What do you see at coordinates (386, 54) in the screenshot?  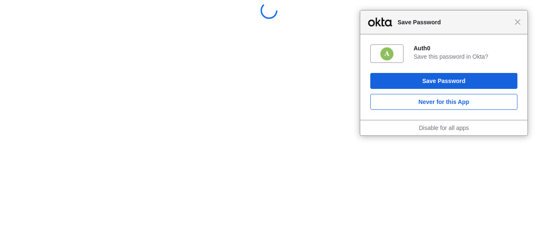 I see `img: ksK5OAAAABklEQVQDAFLk+LP3gF24AAAAAElFTkSuQmCC` at bounding box center [386, 54].